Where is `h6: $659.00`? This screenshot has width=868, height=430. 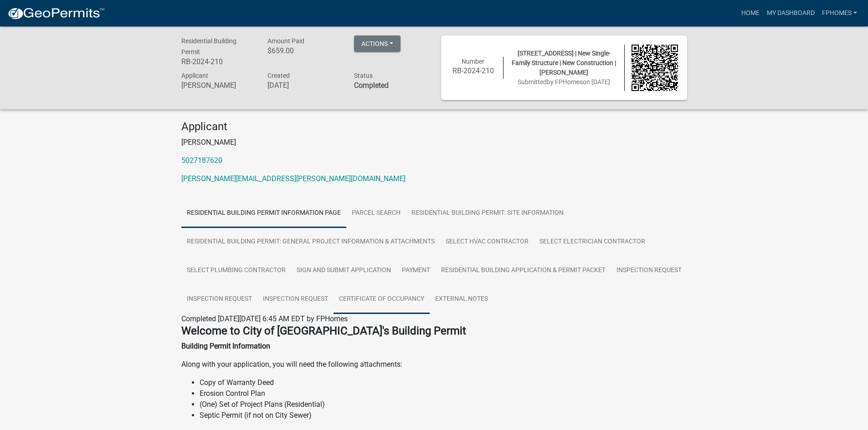 h6: $659.00 is located at coordinates (304, 51).